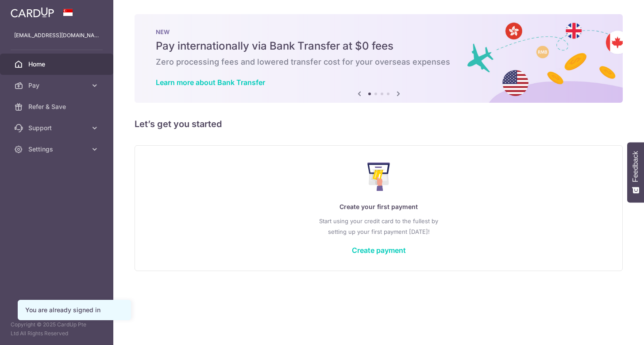 This screenshot has height=345, width=644. I want to click on div: You are already signed in, so click(74, 310).